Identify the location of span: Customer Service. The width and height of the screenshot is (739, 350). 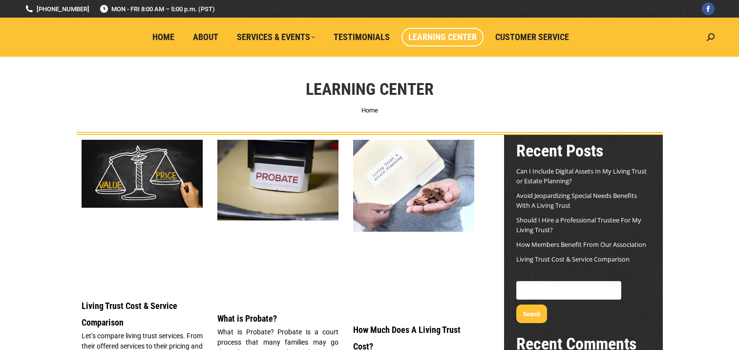
(532, 37).